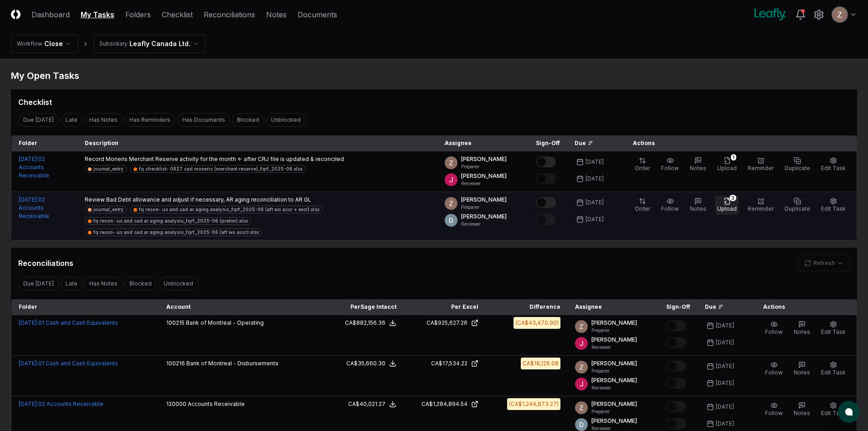 This screenshot has width=868, height=431. What do you see at coordinates (760, 208) in the screenshot?
I see `span: Reminder` at bounding box center [760, 208].